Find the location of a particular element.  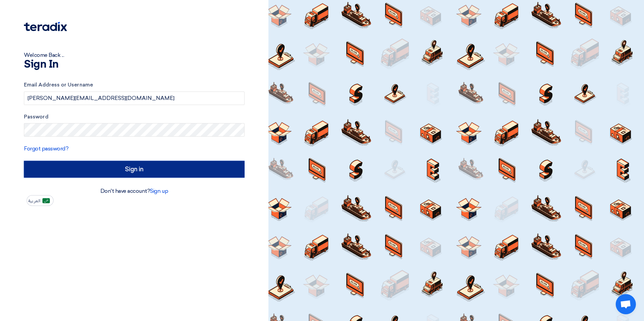

label: Email Address or Username is located at coordinates (134, 85).